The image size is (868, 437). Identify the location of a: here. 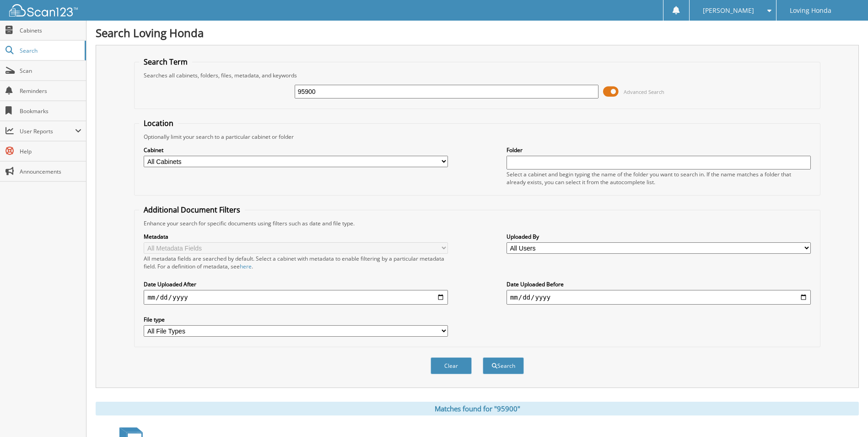
(246, 266).